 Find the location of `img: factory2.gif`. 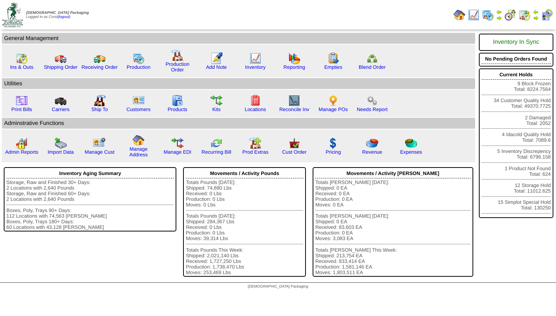

img: factory2.gif is located at coordinates (100, 101).